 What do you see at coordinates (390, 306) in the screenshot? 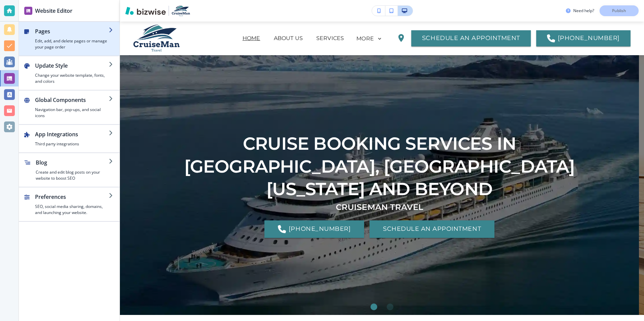
I see `li: Go to slide 2` at bounding box center [390, 306].